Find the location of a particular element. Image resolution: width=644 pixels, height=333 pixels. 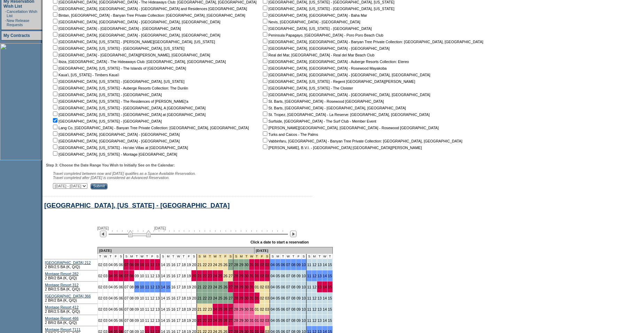

a: My Contracts is located at coordinates (17, 36).